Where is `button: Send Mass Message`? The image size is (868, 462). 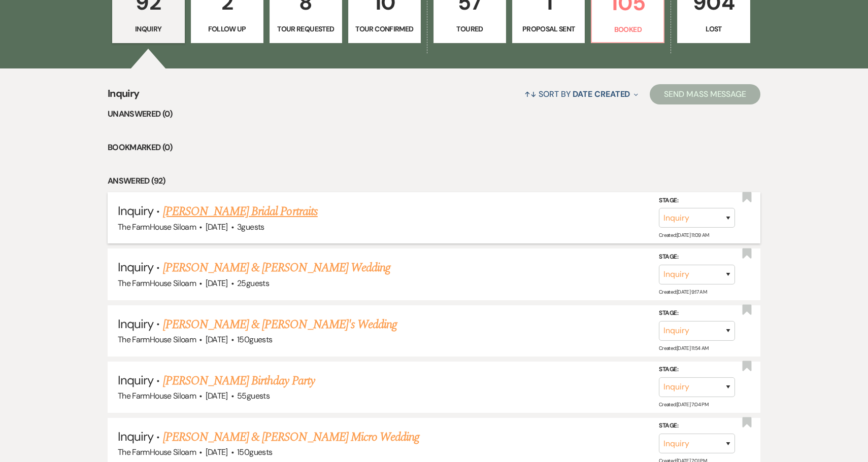
button: Send Mass Message is located at coordinates (705, 95).